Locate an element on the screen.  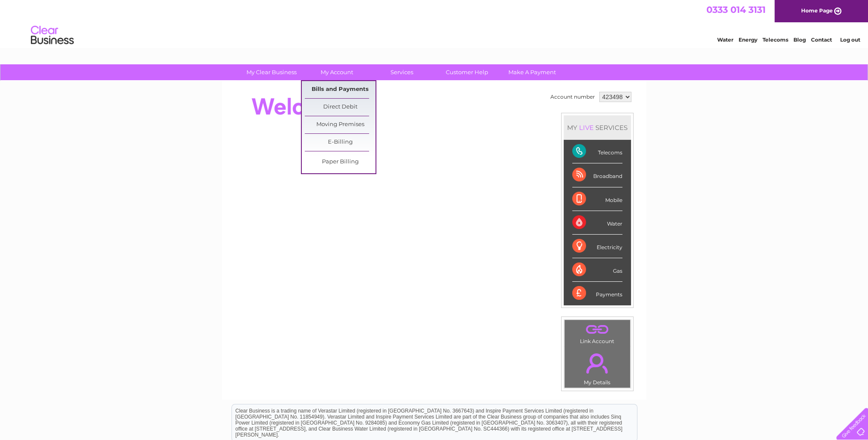
a: Contact is located at coordinates (822, 39).